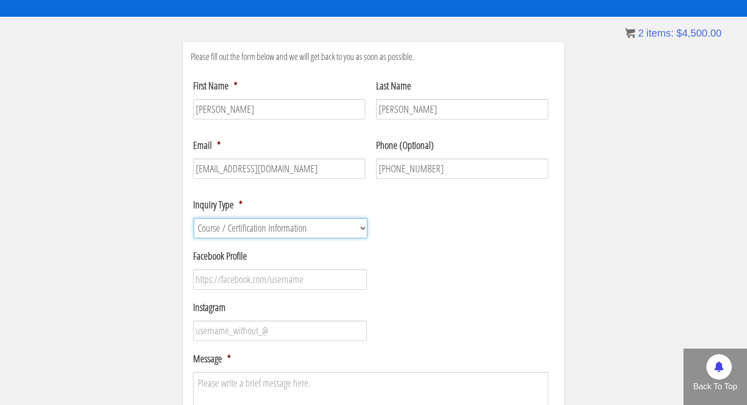 This screenshot has height=405, width=747. Describe the element at coordinates (630, 33) in the screenshot. I see `img: icon11.png` at that location.